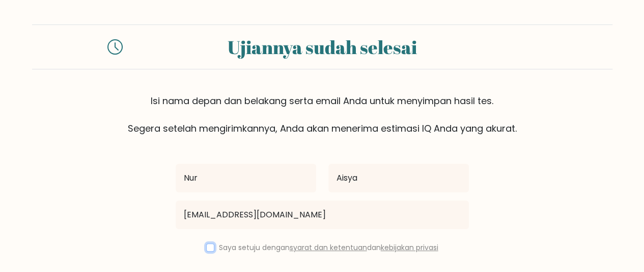 The height and width of the screenshot is (272, 644). Describe the element at coordinates (254, 247) in the screenshot. I see `font: Saya setuju dengan` at that location.